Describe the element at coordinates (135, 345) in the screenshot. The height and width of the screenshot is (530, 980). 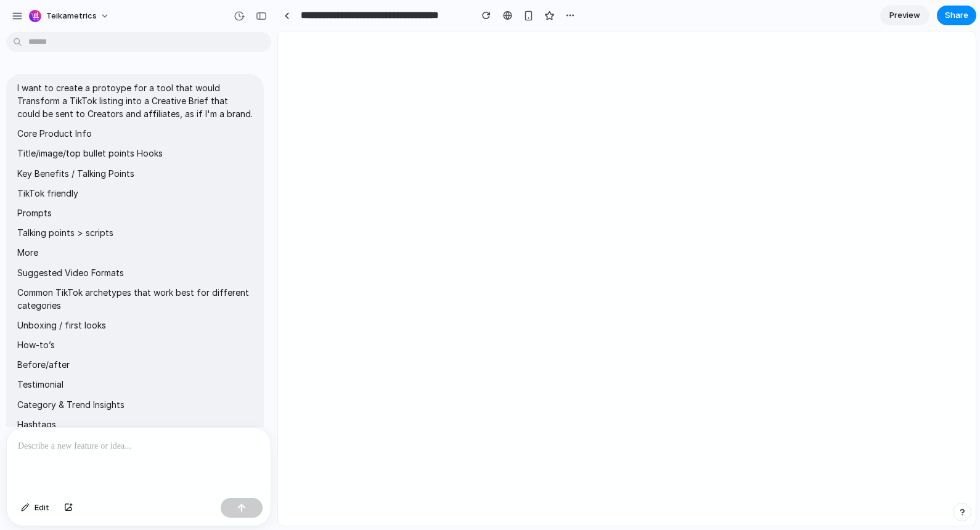
I see `p: How-to’s` at that location.